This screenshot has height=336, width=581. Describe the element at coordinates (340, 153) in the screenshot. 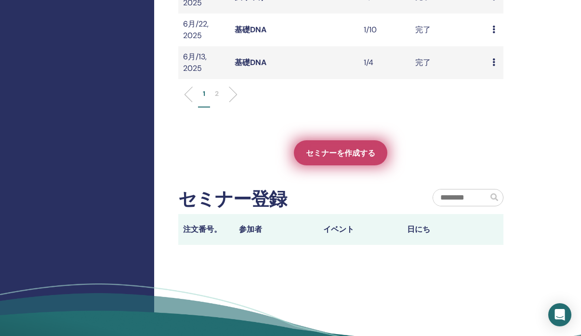

I see `span: セミナーを作成する` at that location.